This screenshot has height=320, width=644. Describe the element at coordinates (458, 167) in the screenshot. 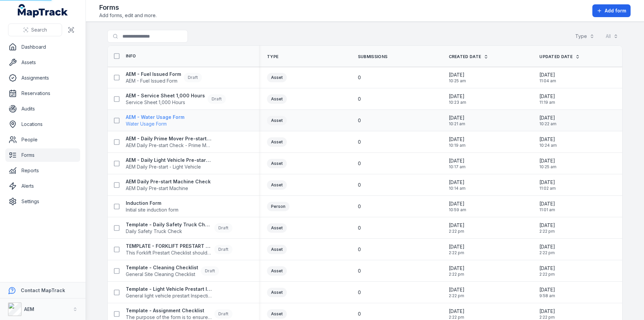

I see `span: 10:17 am` at that location.